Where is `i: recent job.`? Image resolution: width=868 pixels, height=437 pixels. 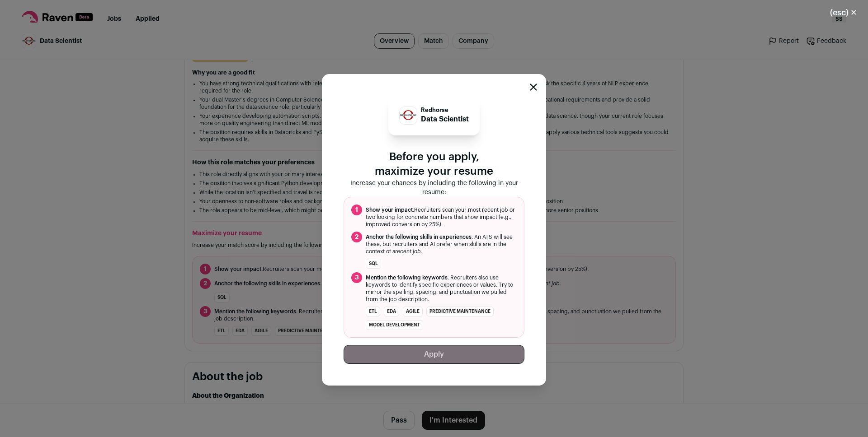
i: recent job. is located at coordinates (409, 251).